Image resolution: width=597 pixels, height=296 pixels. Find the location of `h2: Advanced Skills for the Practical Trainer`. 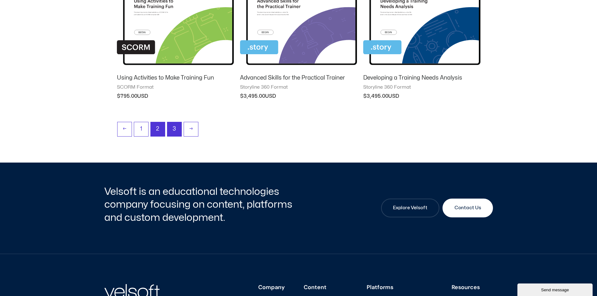

h2: Advanced Skills for the Practical Trainer is located at coordinates (298, 78).